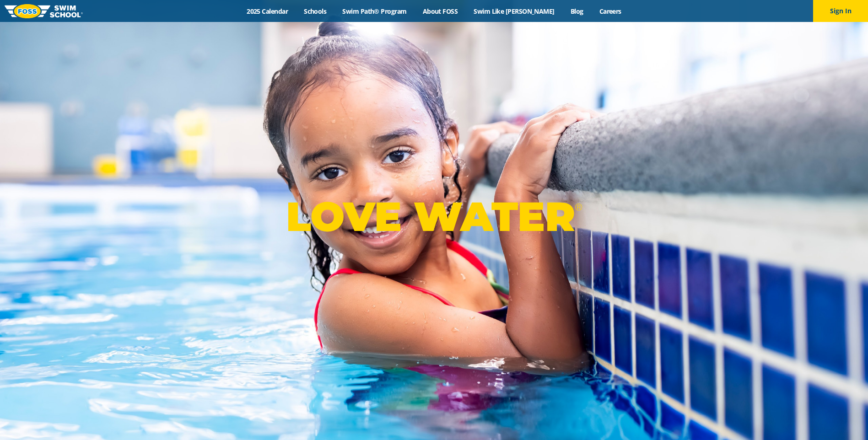 The image size is (868, 440). Describe the element at coordinates (434, 217) in the screenshot. I see `p: LOVE WATER` at that location.